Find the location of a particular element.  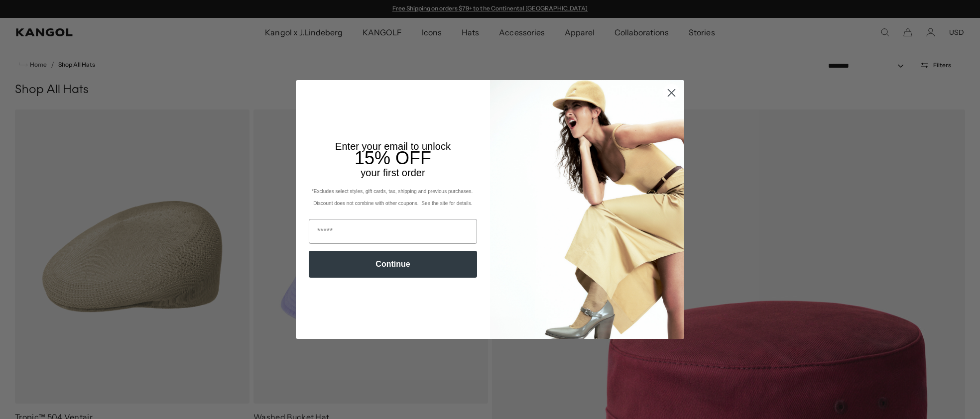

span: your first order is located at coordinates (392, 172).